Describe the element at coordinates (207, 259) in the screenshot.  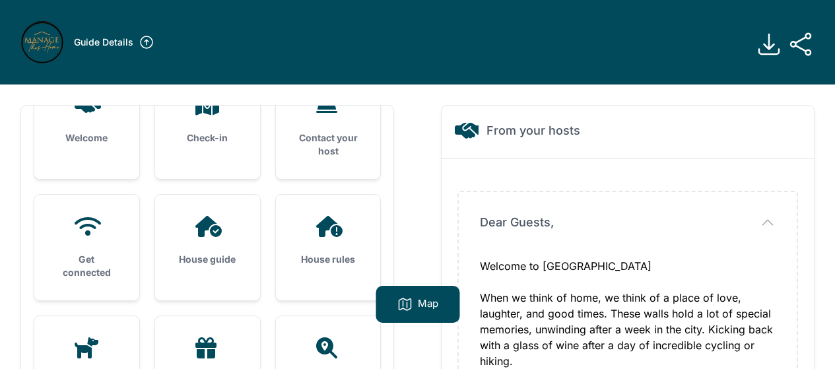
I see `h3: House guide` at that location.